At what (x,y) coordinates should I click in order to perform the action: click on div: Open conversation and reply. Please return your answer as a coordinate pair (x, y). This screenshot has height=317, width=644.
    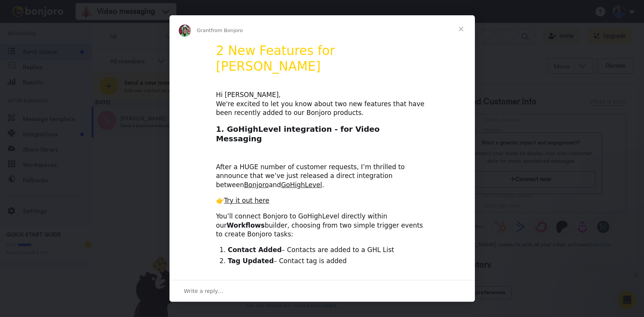
    Looking at the image, I should click on (322, 291).